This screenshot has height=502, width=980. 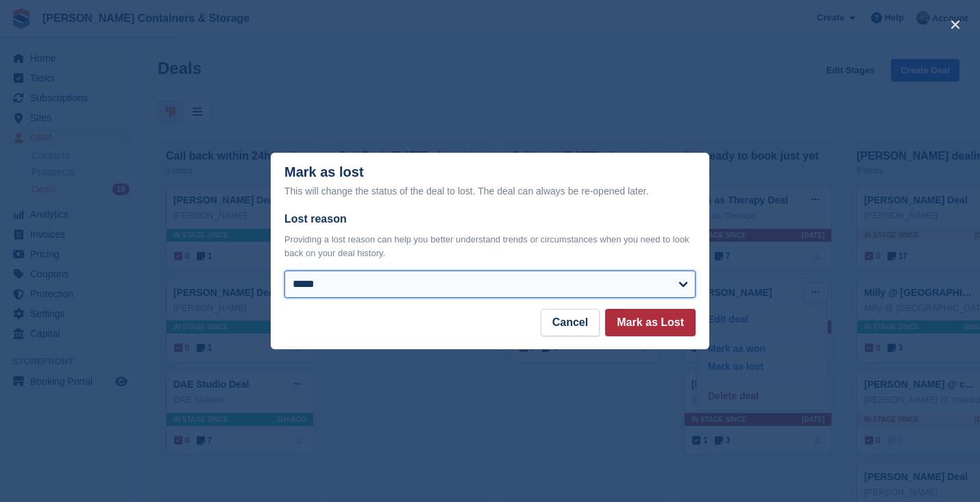 What do you see at coordinates (490, 219) in the screenshot?
I see `label: Lost reason` at bounding box center [490, 219].